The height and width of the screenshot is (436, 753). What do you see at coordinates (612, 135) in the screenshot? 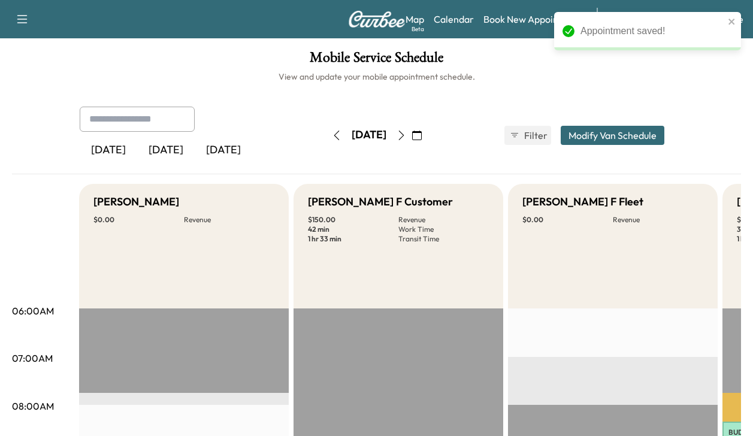
I see `button: Modify Van Schedule` at bounding box center [612, 135].